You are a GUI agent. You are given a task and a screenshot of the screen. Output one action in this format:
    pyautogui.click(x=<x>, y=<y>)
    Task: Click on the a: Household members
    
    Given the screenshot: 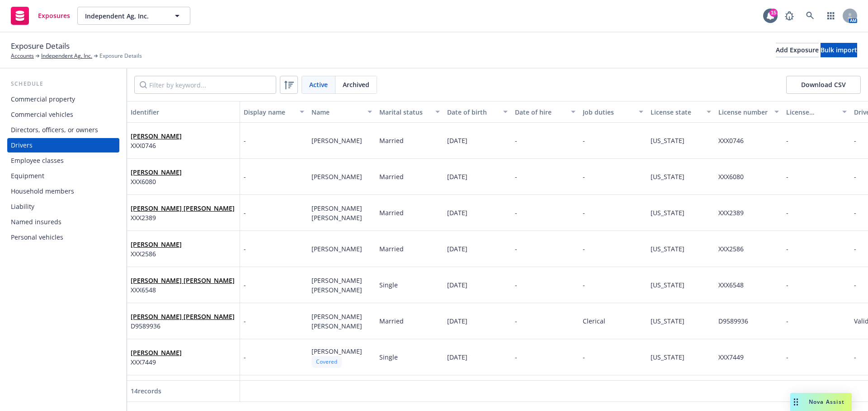 What is the action you would take?
    pyautogui.click(x=64, y=192)
    